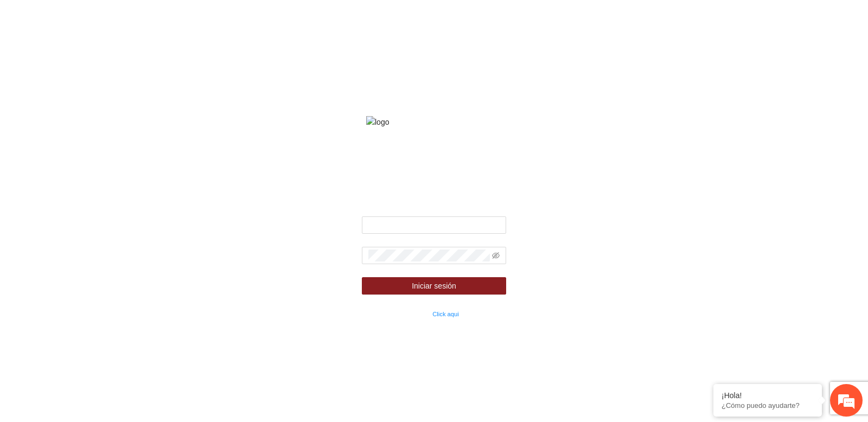 The image size is (868, 422). I want to click on span: Iniciar sesión, so click(434, 286).